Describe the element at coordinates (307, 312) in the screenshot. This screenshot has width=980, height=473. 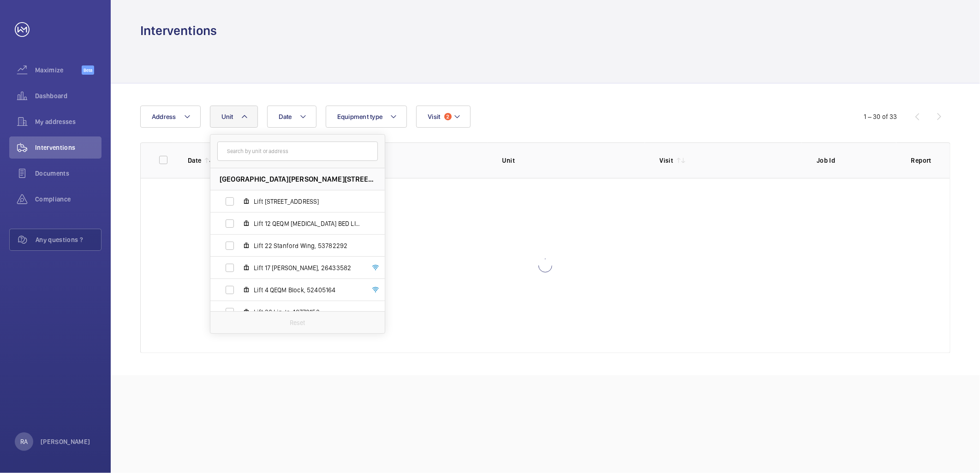
I see `span: Lift 36 Lindo, 18773153` at that location.